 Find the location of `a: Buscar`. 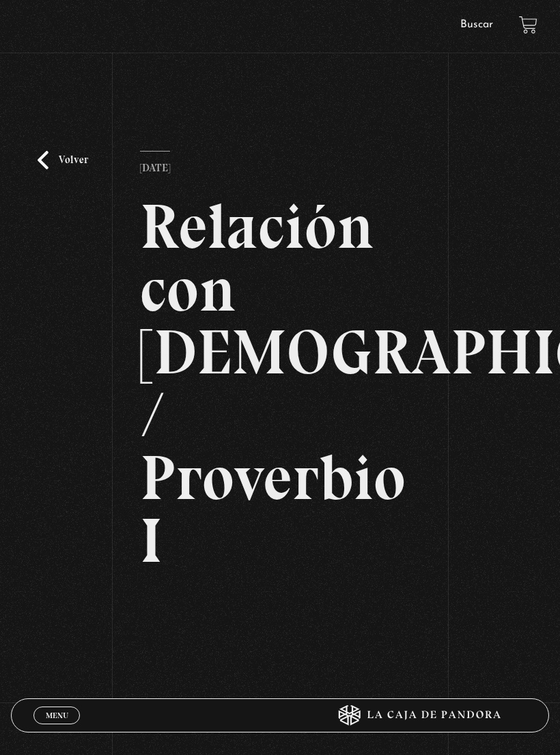

a: Buscar is located at coordinates (476, 25).